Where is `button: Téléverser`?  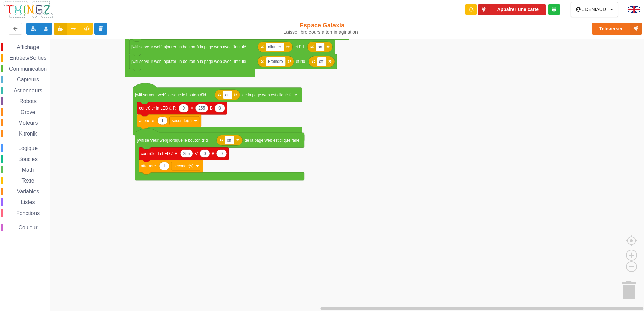 button: Téléverser is located at coordinates (617, 29).